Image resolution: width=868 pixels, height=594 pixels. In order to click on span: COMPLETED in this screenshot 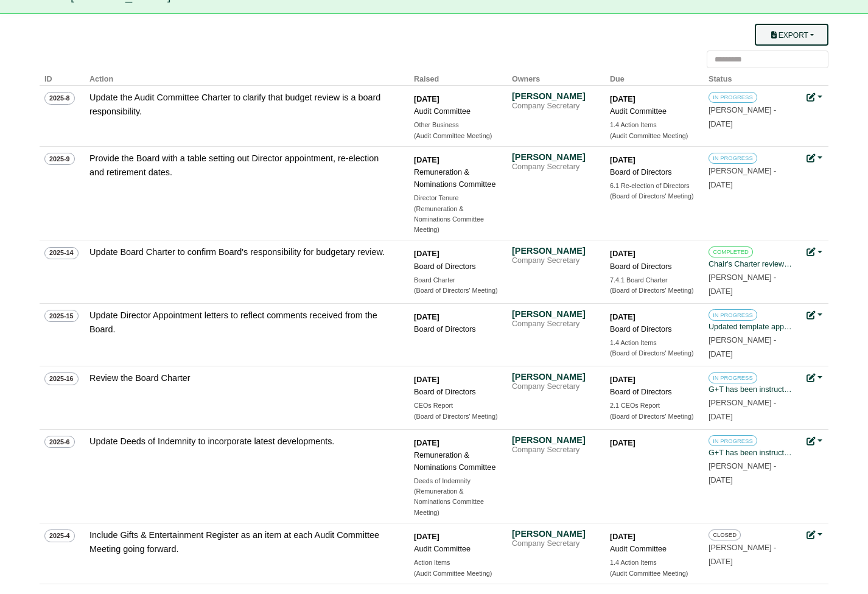, I will do `click(730, 252)`.